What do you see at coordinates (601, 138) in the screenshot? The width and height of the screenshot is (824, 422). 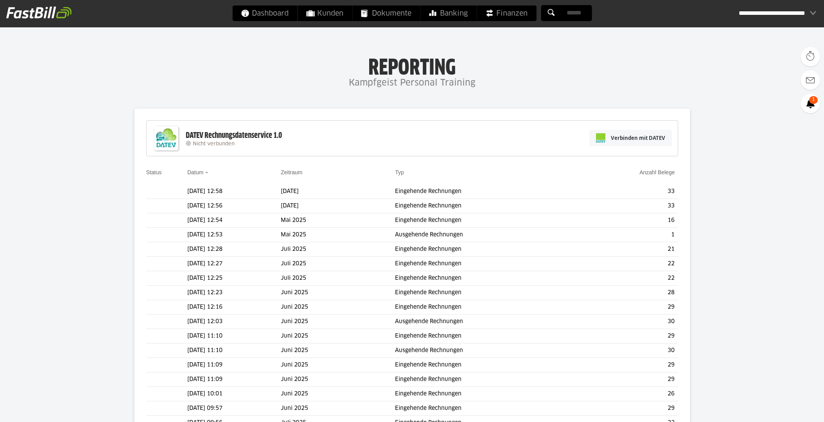 I see `img: pi-datev-logo-farbig-24.svg` at bounding box center [601, 138].